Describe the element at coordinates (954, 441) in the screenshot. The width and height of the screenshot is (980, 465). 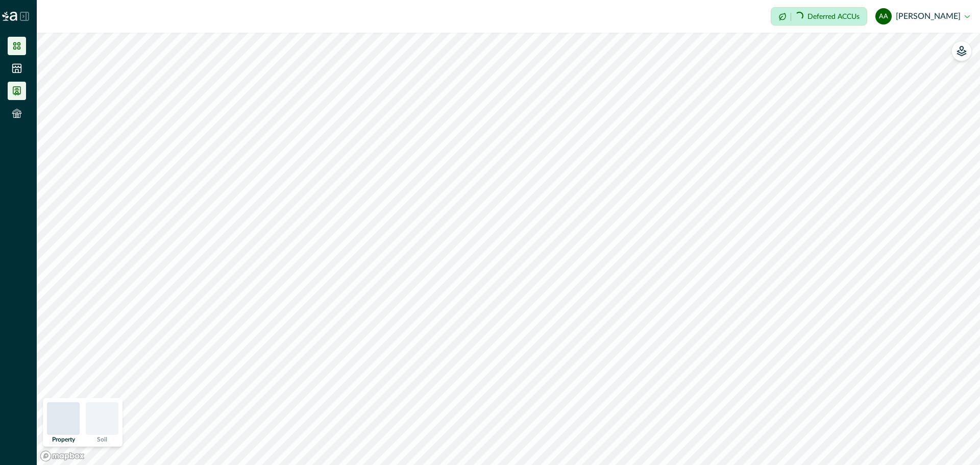
I see `div: Chat Widget` at that location.